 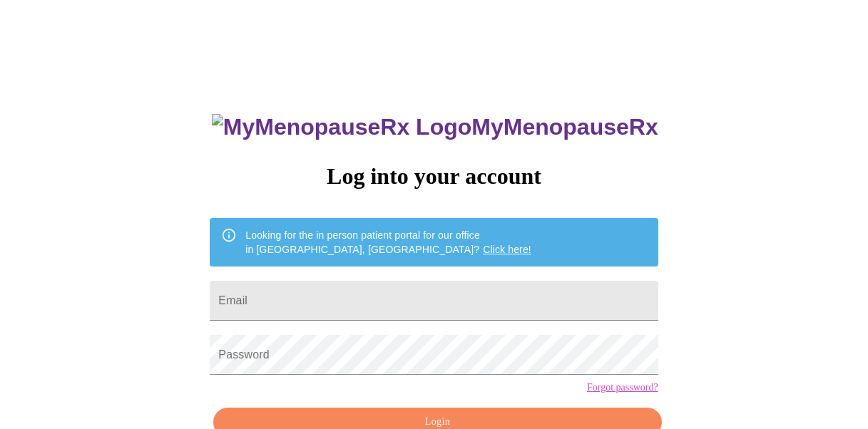 I want to click on a: Click here!, so click(x=507, y=249).